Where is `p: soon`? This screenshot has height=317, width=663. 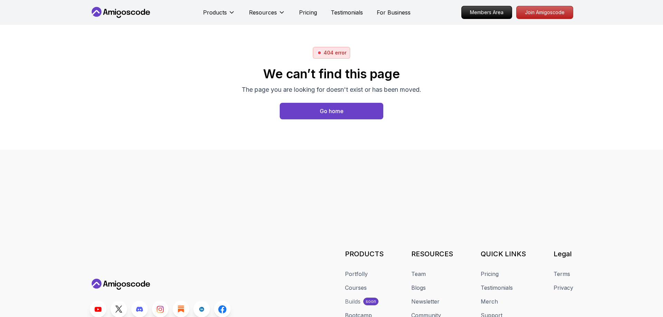
p: soon is located at coordinates (371, 302).